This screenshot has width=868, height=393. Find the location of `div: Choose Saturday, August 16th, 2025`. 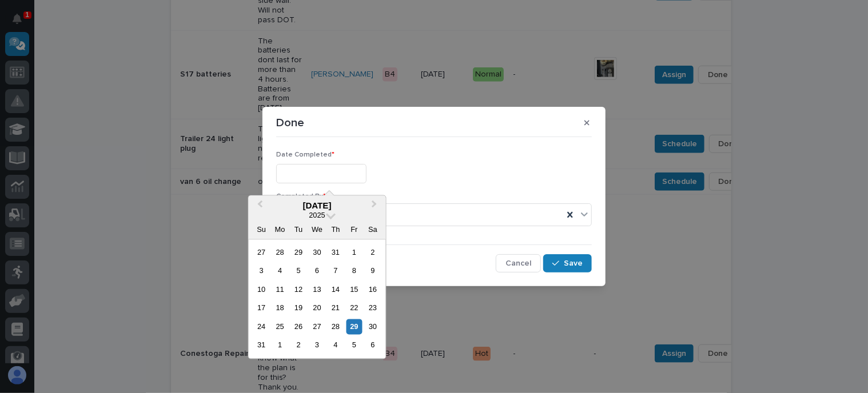

div: Choose Saturday, August 16th, 2025 is located at coordinates (373, 290).